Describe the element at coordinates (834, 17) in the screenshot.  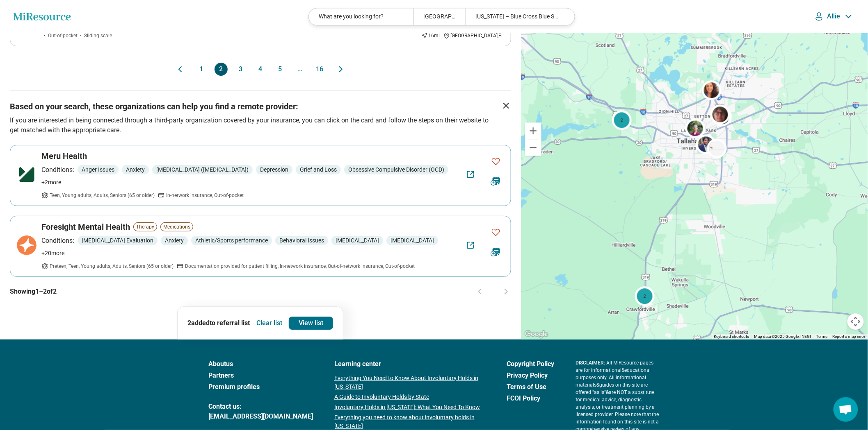
I see `p: Allie` at that location.